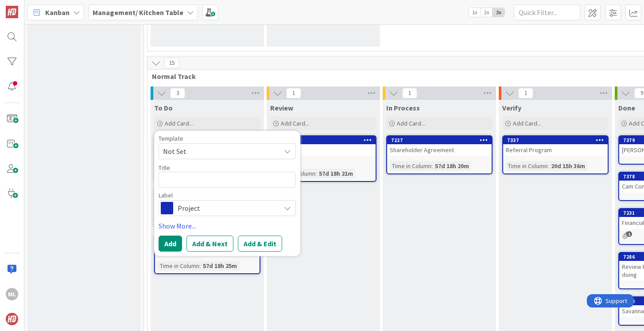 Image resolution: width=644 pixels, height=331 pixels. I want to click on button: Add & Next, so click(210, 244).